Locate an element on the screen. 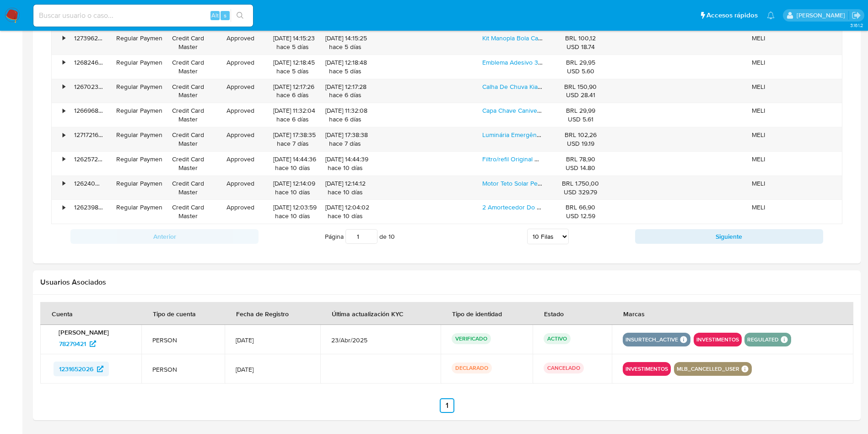 The width and height of the screenshot is (868, 434). p: joaquin.santistebe@mercadolibre.com is located at coordinates (822, 15).